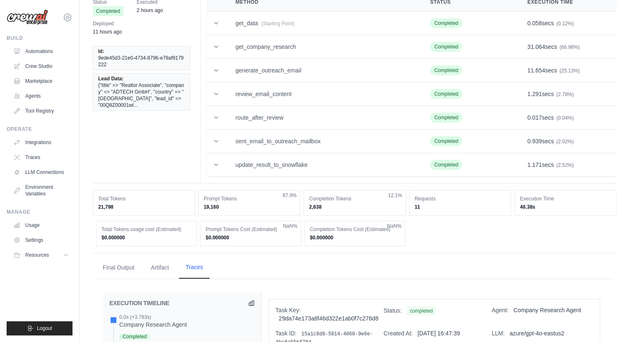 The width and height of the screenshot is (630, 342). What do you see at coordinates (565, 165) in the screenshot?
I see `span: (2.52%)` at bounding box center [565, 165].